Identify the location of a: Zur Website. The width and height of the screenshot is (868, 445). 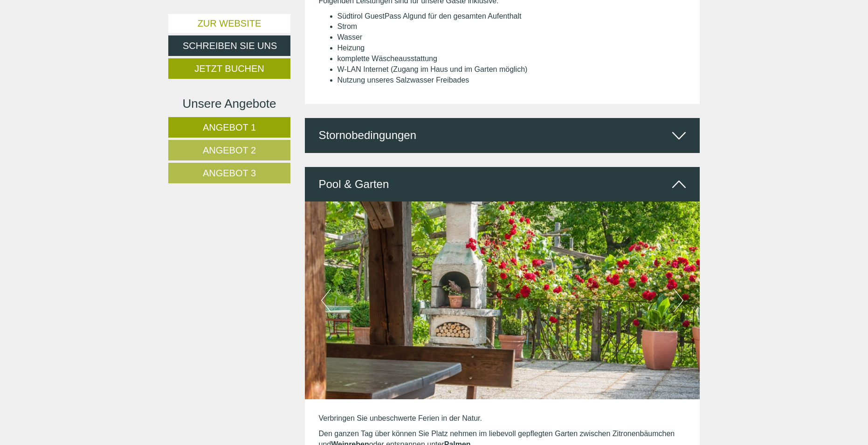
(230, 23).